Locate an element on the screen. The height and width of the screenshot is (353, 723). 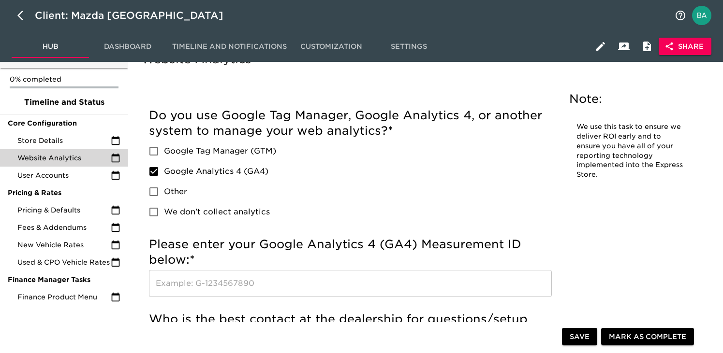
span: Google Analytics 4 (GA4) is located at coordinates (216, 172).